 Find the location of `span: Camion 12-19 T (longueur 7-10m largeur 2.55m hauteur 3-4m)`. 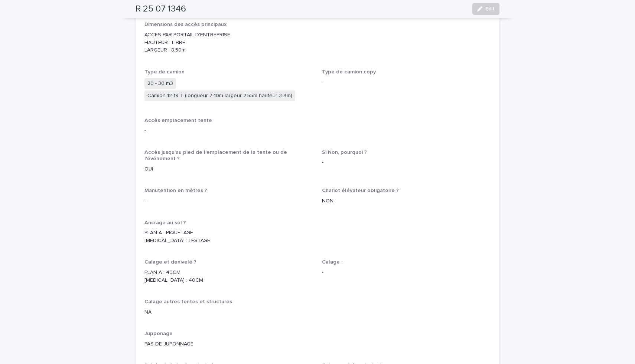

span: Camion 12-19 T (longueur 7-10m largeur 2.55m hauteur 3-4m) is located at coordinates (220, 96).